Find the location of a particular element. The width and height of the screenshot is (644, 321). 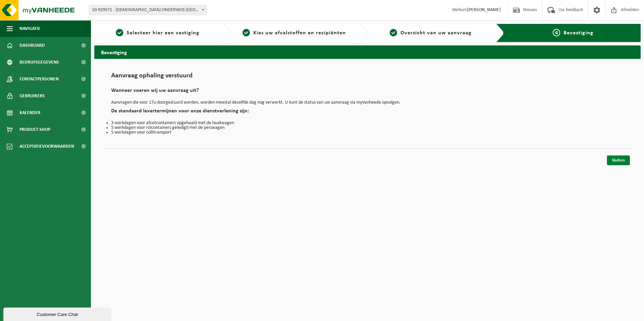

li: 5 werkdagen voor rolcontainers geledigd met de perswagen is located at coordinates (367, 128).